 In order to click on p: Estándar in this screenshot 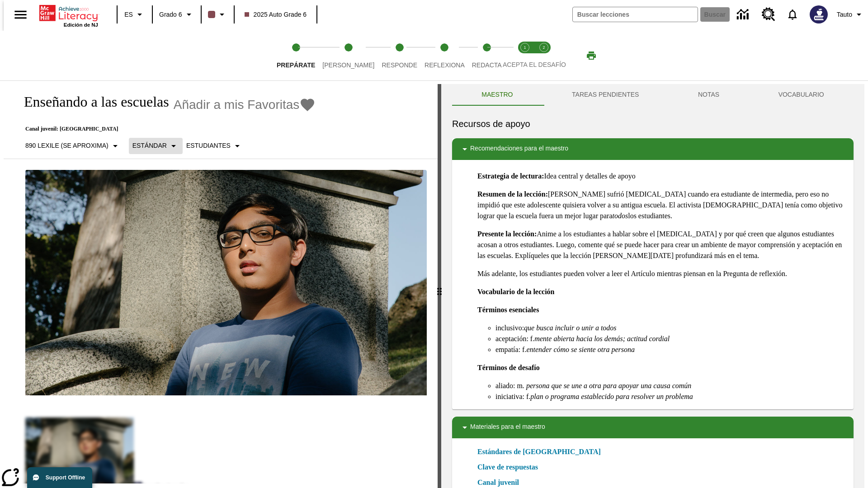, I will do `click(149, 145)`.